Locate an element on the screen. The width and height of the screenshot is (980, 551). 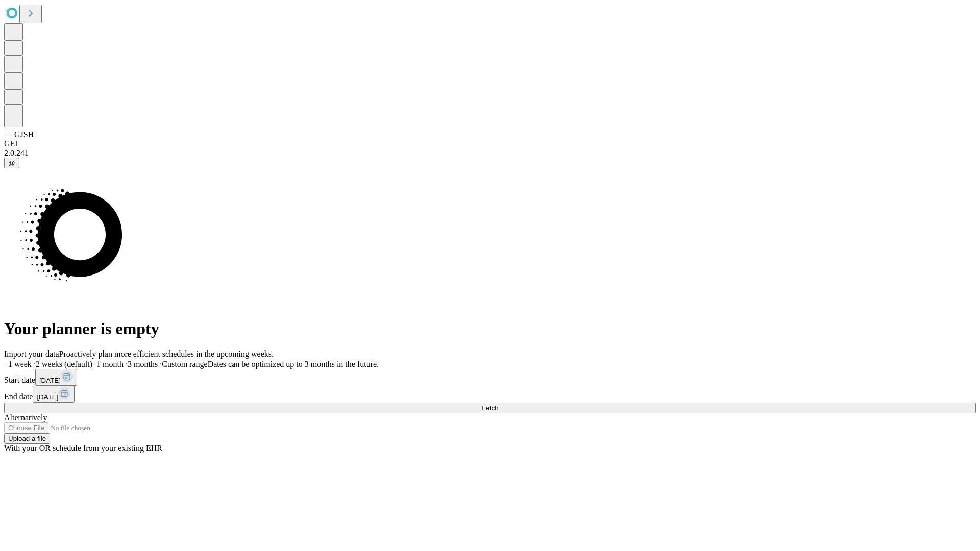
span: Alternatively is located at coordinates (26, 418).